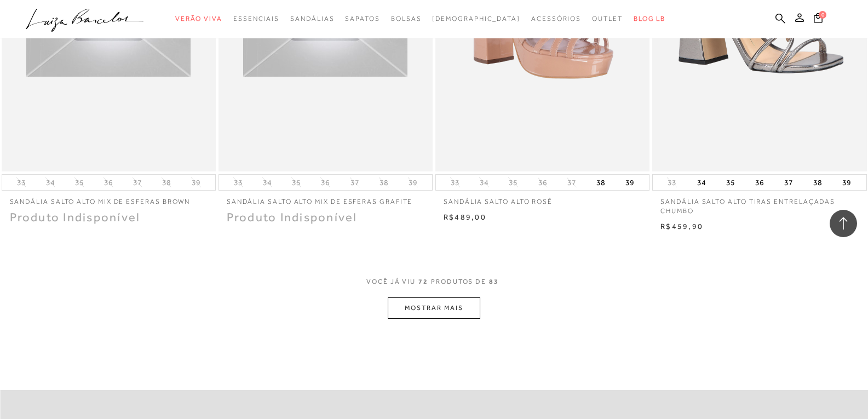 The image size is (868, 419). I want to click on span: VOCê JÁ VIU, so click(391, 281).